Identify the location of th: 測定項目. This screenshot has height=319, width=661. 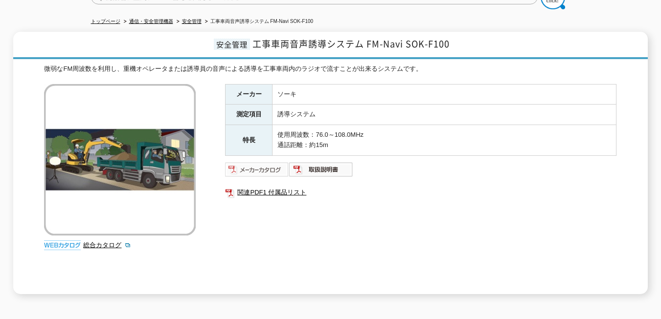
(249, 115).